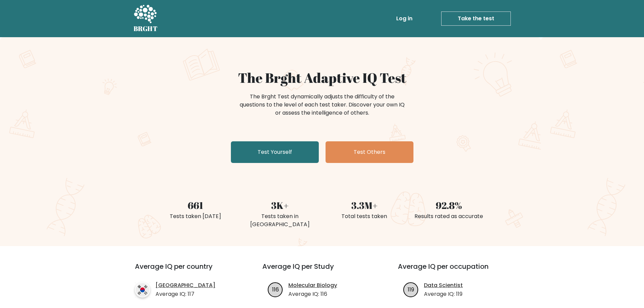  Describe the element at coordinates (476, 19) in the screenshot. I see `a: Take the test` at that location.